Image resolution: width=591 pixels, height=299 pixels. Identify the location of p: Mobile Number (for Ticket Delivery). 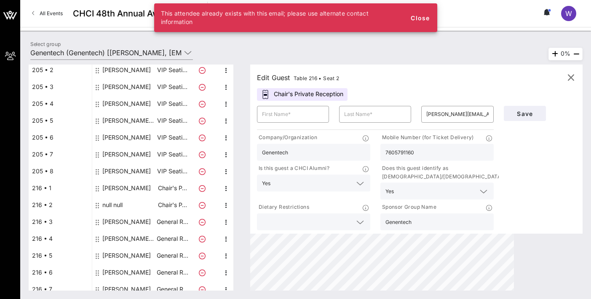
(427, 137).